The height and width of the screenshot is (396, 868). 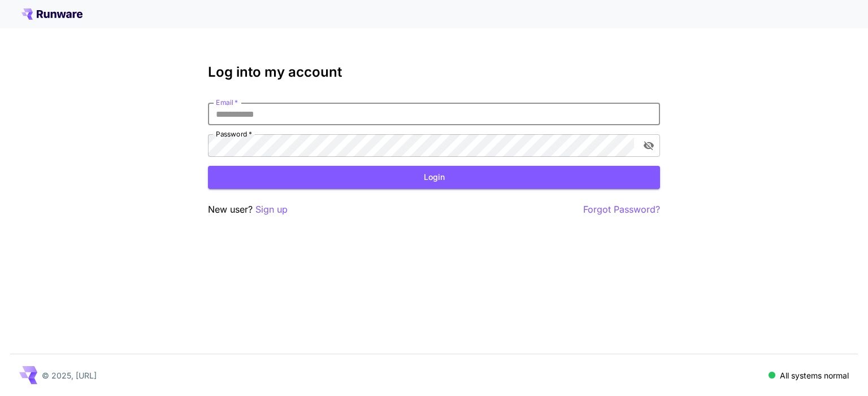 I want to click on p: All systems normal, so click(x=814, y=375).